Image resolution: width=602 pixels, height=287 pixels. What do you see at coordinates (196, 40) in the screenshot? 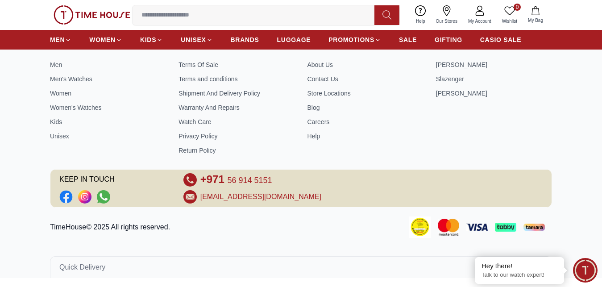
I see `a: UNISEX` at bounding box center [196, 40].